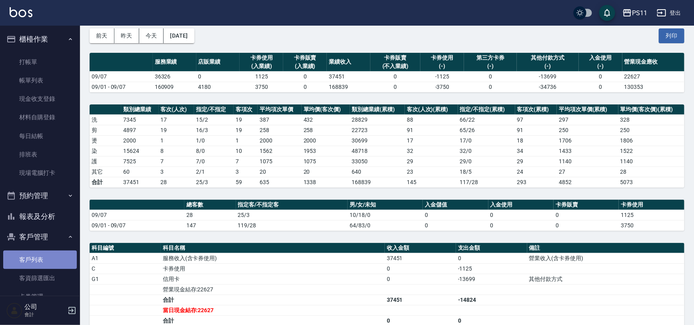 The image size is (694, 325). I want to click on button: 報表及分析, so click(40, 217).